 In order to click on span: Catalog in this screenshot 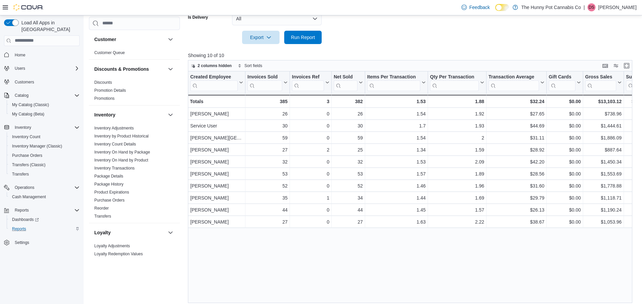, I will do `click(46, 96)`.